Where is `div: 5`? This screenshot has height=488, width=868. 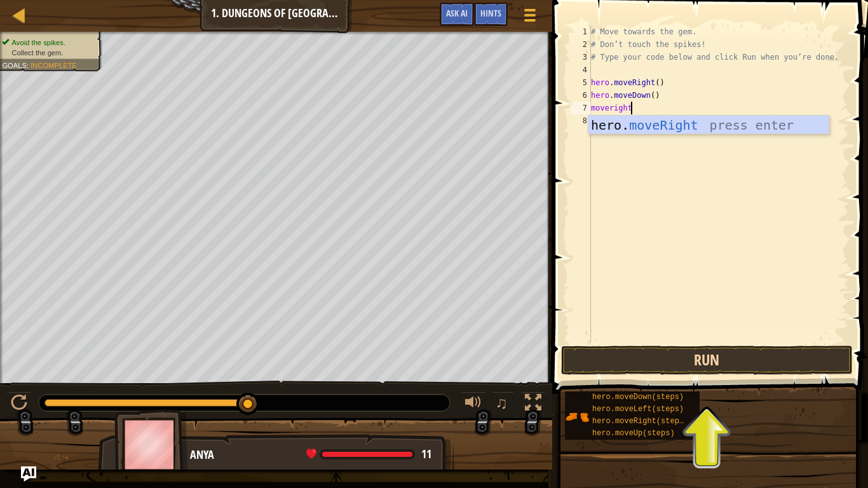
div: 5 is located at coordinates (580, 82).